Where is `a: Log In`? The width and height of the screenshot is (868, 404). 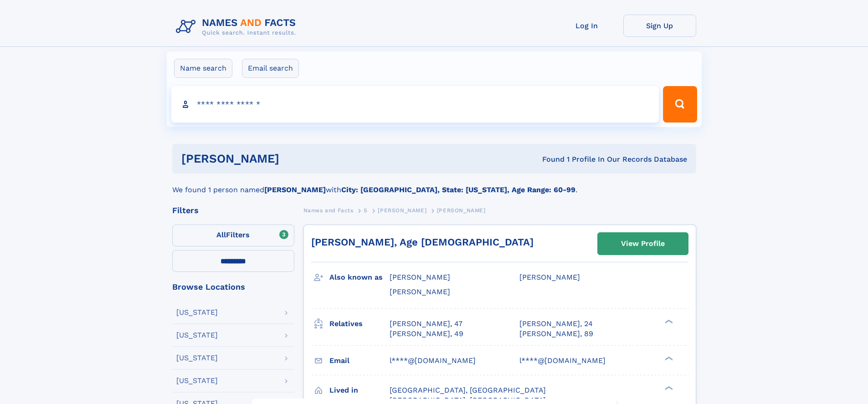 a: Log In is located at coordinates (587, 26).